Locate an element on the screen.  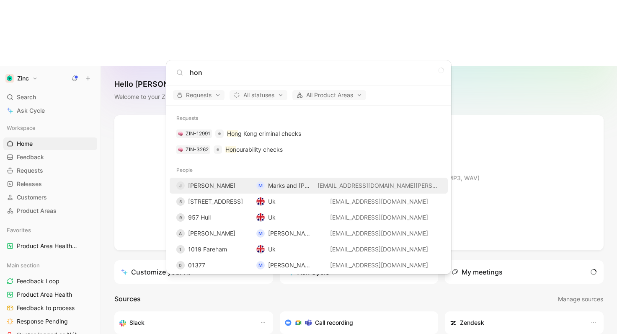
span: 957 Hull is located at coordinates (200, 217).